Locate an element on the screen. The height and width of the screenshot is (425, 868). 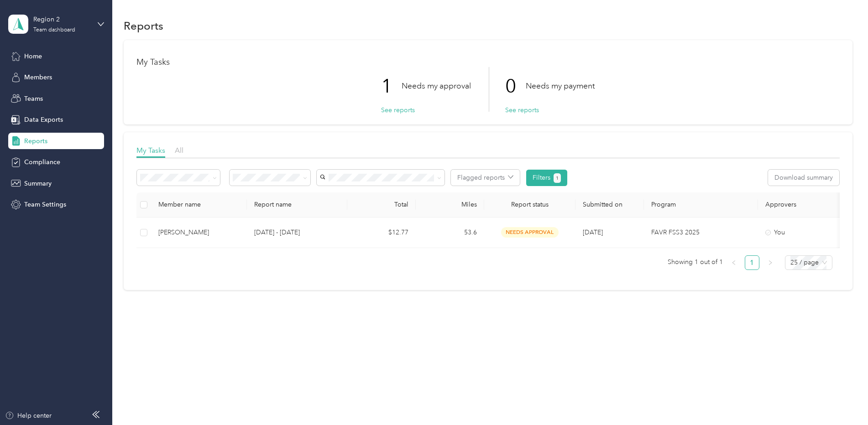
button: Filters1 is located at coordinates (547, 178).